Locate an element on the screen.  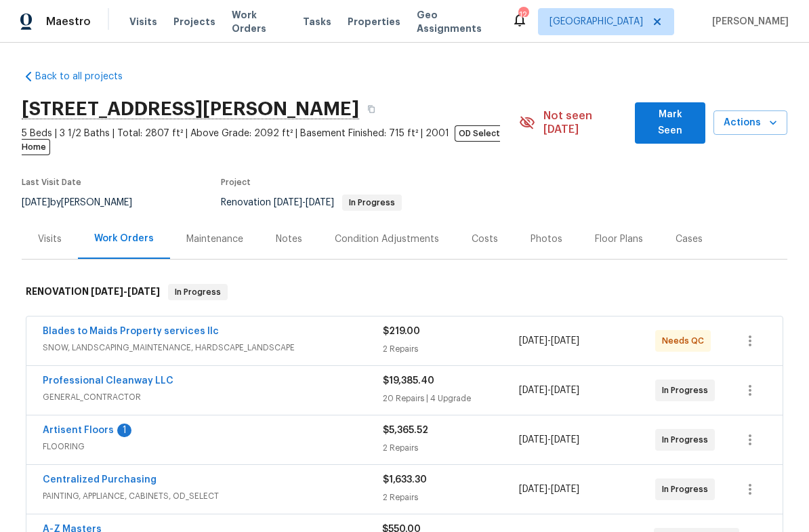
div: Condition Adjustments is located at coordinates (387, 239).